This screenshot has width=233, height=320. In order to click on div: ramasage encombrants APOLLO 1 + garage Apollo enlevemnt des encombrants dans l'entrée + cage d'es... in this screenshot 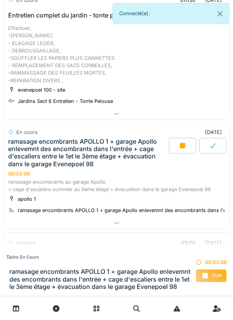, I will do `click(88, 153)`.